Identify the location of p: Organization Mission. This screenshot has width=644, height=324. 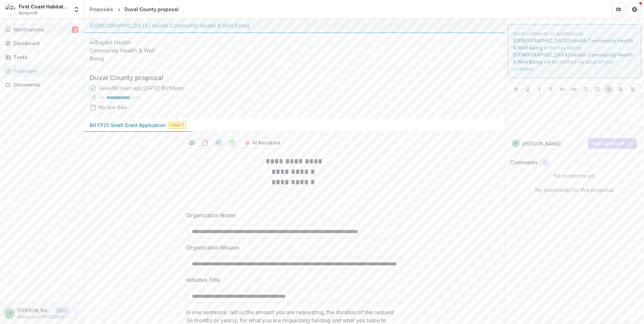
(213, 247).